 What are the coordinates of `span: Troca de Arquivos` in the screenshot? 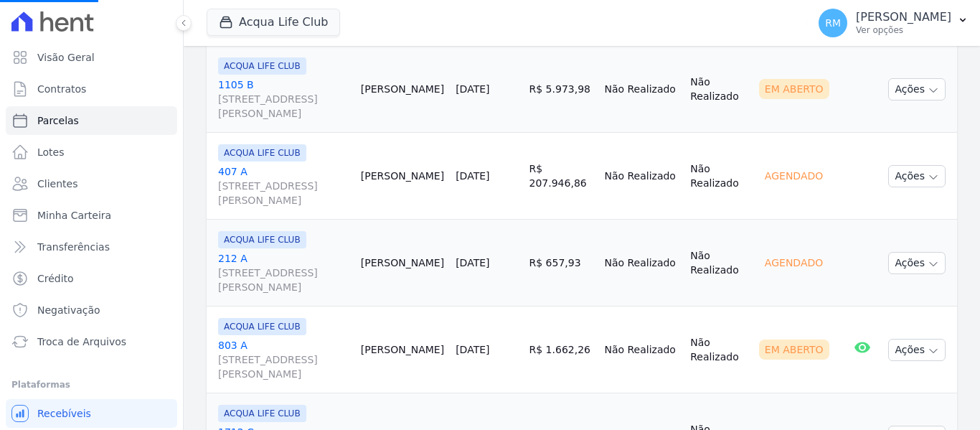 It's located at (82, 342).